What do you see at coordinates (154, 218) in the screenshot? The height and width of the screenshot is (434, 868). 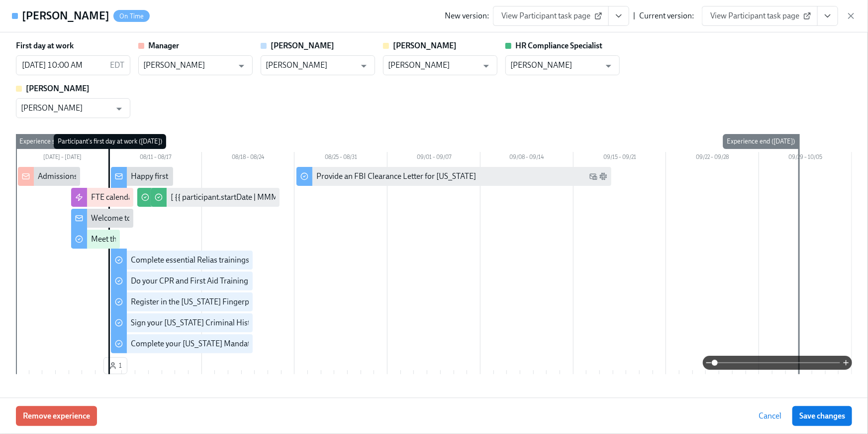 I see `div: Welcome to the Charlie Health team!` at bounding box center [154, 218].